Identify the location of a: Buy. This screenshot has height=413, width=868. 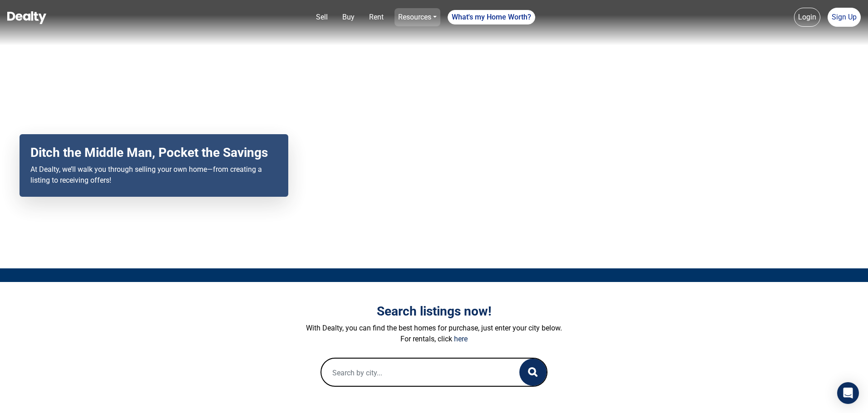
(348, 17).